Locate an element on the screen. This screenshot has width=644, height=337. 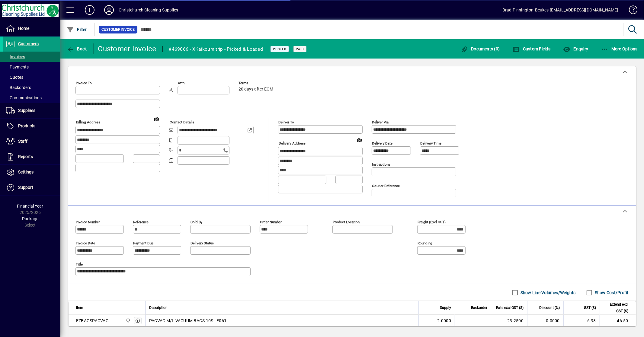
button: Documents (0) is located at coordinates (481, 49).